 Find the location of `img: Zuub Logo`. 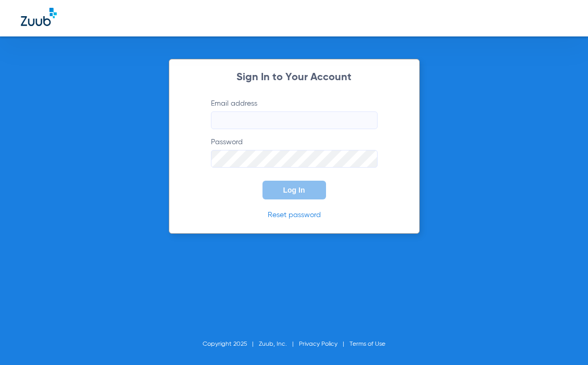

img: Zuub Logo is located at coordinates (39, 17).